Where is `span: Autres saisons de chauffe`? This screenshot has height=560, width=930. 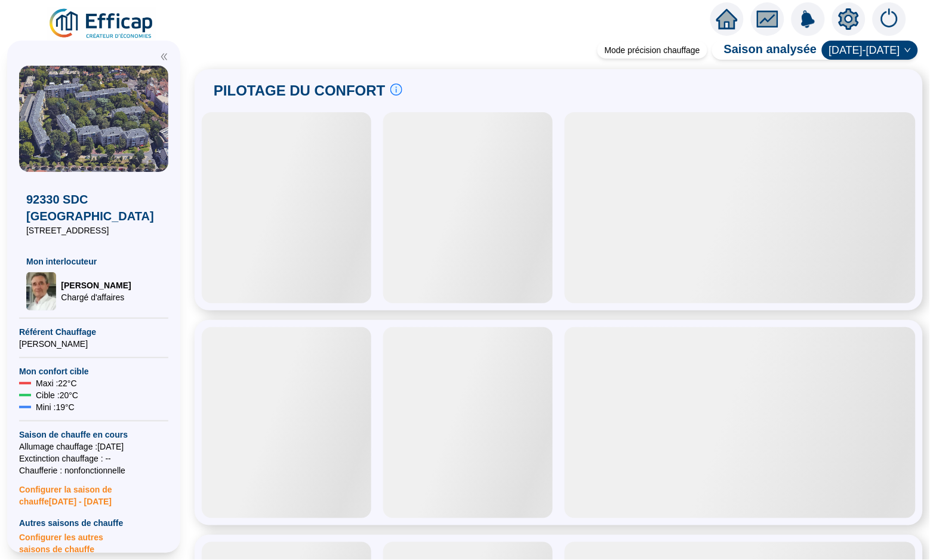 span: Autres saisons de chauffe is located at coordinates (94, 523).